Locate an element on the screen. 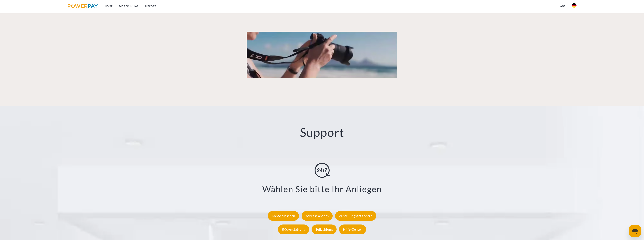 The height and width of the screenshot is (240, 644). div: Adresse ändern is located at coordinates (317, 216).